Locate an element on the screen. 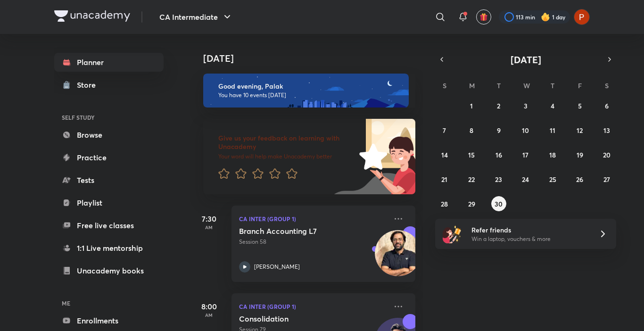  abbr: September 9, 2025 is located at coordinates (498, 130).